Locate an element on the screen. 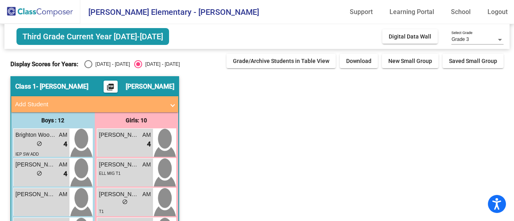 Image resolution: width=514 pixels, height=221 pixels. span: ELL MIG T1 is located at coordinates (110, 174).